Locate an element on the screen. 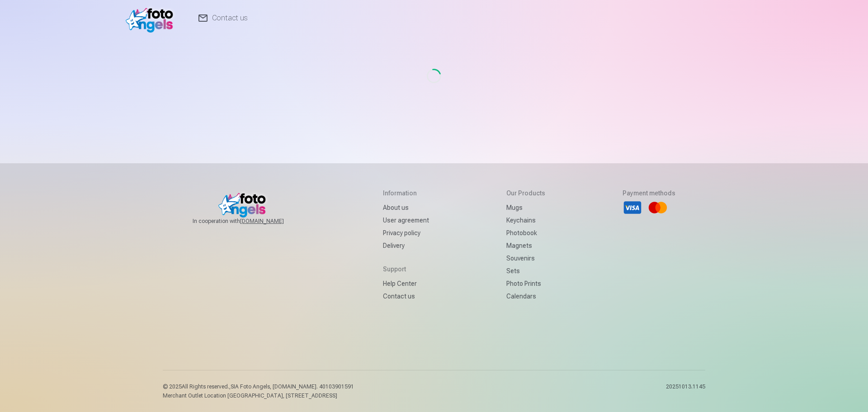 This screenshot has width=868, height=412. a: Help Center is located at coordinates (406, 284).